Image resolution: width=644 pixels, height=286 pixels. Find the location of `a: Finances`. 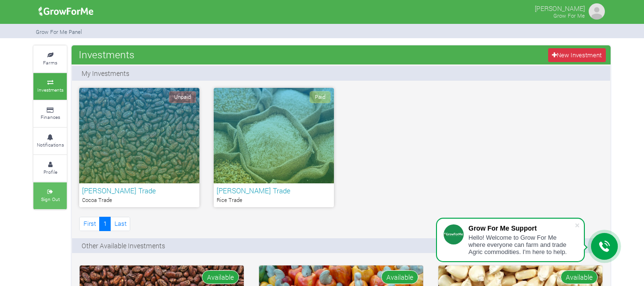

a: Finances is located at coordinates (50, 113).